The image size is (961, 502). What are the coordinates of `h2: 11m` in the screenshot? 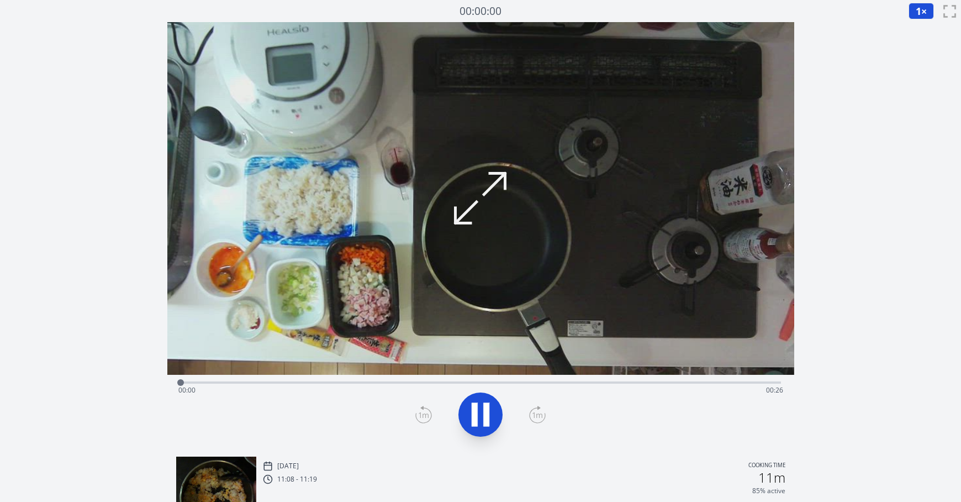 It's located at (772, 477).